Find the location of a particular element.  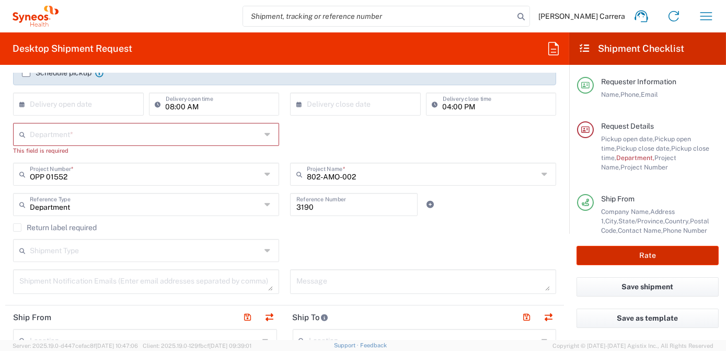

span: City, is located at coordinates (611, 221).